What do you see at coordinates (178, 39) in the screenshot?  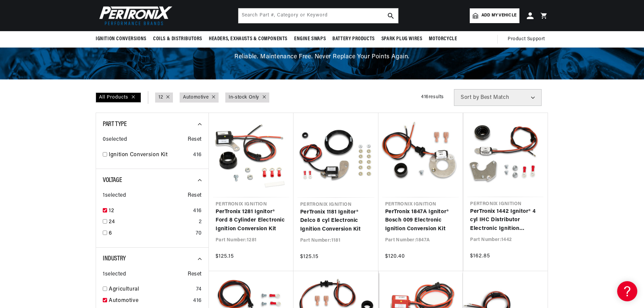 I see `span: Coils & Distributors` at bounding box center [178, 39].